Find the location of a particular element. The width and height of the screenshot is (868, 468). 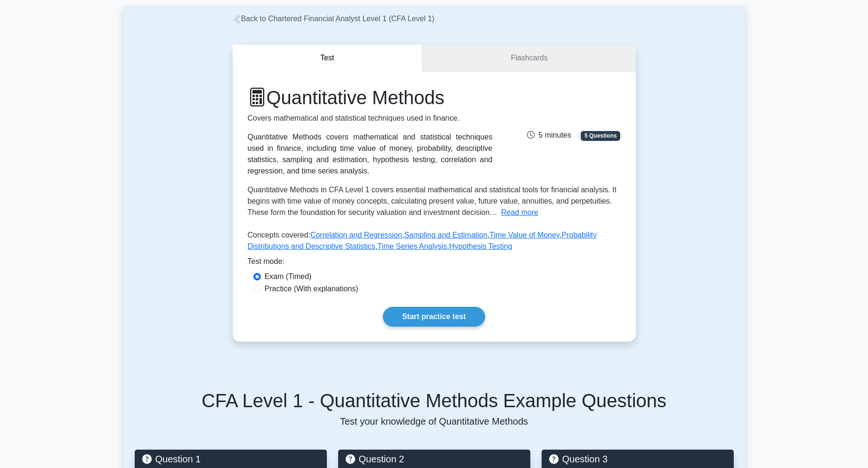

h5: Question 2 is located at coordinates (434, 459).